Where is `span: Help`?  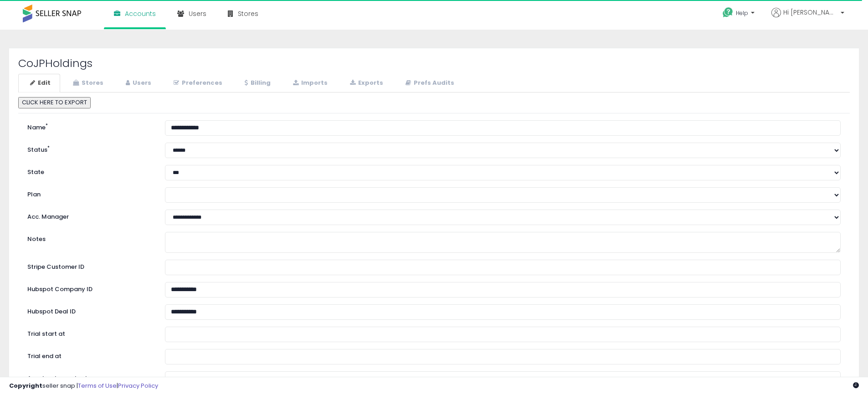 span: Help is located at coordinates (742, 13).